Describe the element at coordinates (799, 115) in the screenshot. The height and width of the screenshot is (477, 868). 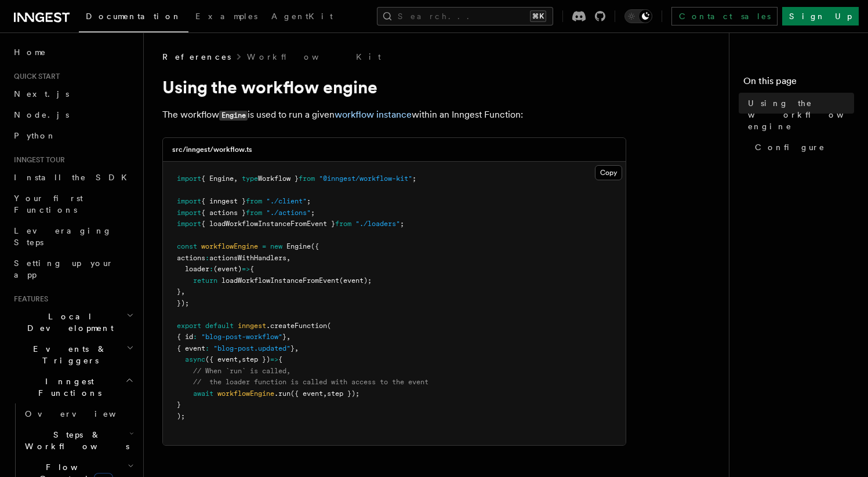
I see `a: Using the workflow engine` at that location.